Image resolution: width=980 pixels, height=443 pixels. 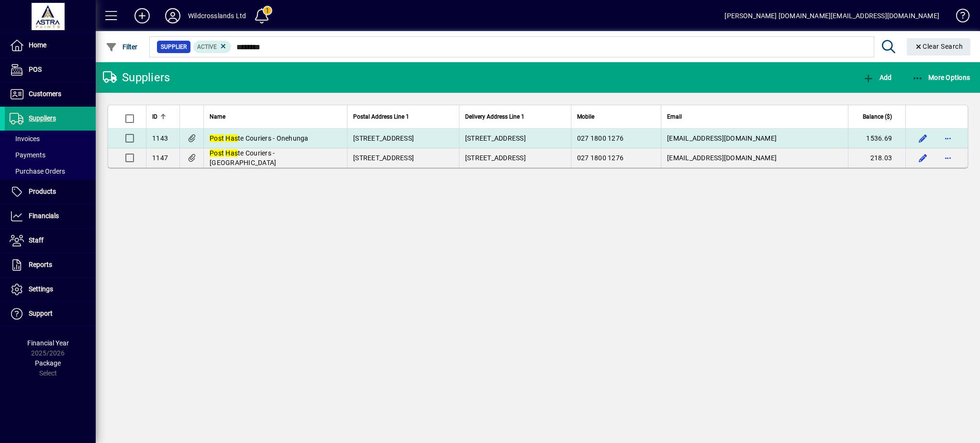 What do you see at coordinates (136, 78) in the screenshot?
I see `div: Suppliers` at bounding box center [136, 78].